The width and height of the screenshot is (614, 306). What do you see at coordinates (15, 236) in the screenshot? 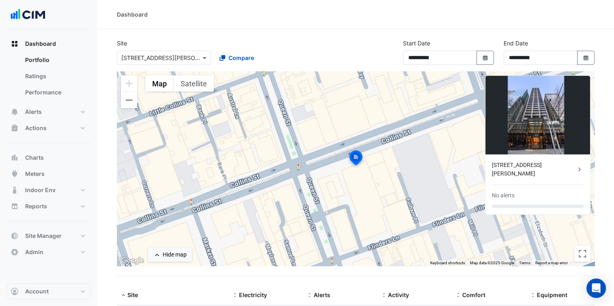
I see `app-icon: Site Manager` at bounding box center [15, 236].